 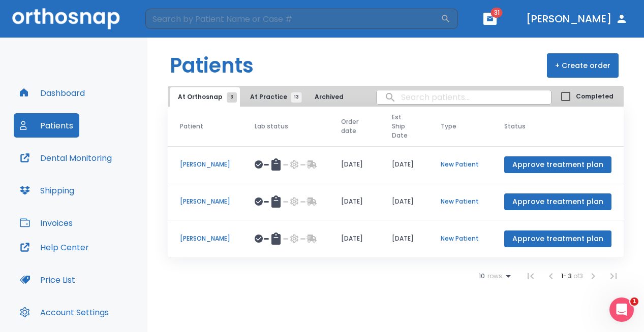 I want to click on span: of 3, so click(x=578, y=276).